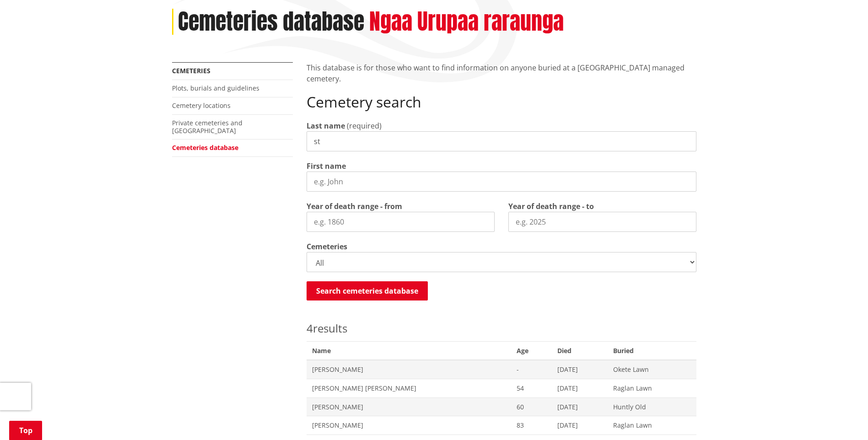  I want to click on h1: Cemeteries database, so click(271, 22).